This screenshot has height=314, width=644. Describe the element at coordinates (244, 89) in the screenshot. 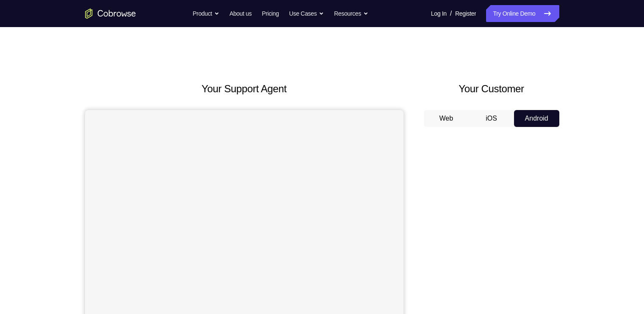

I see `h2: Your Support Agent` at that location.